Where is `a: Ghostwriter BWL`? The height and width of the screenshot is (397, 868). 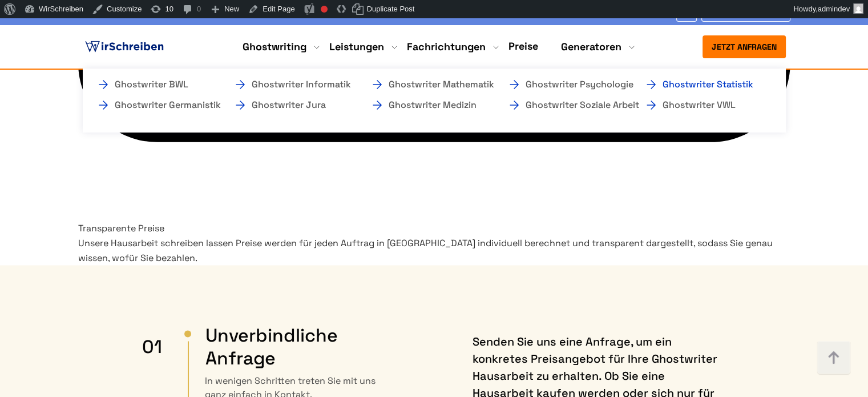 a: Ghostwriter BWL is located at coordinates (153, 84).